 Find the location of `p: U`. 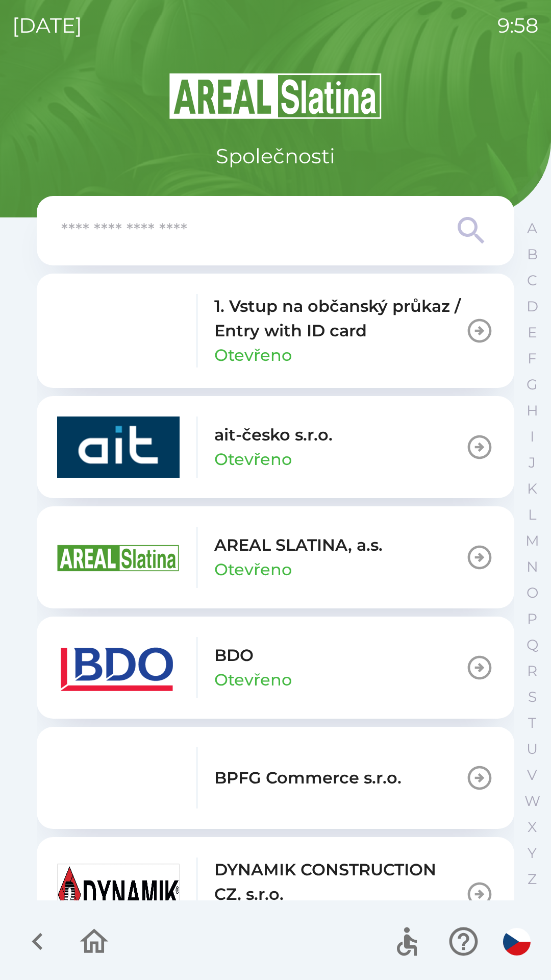

p: U is located at coordinates (532, 749).